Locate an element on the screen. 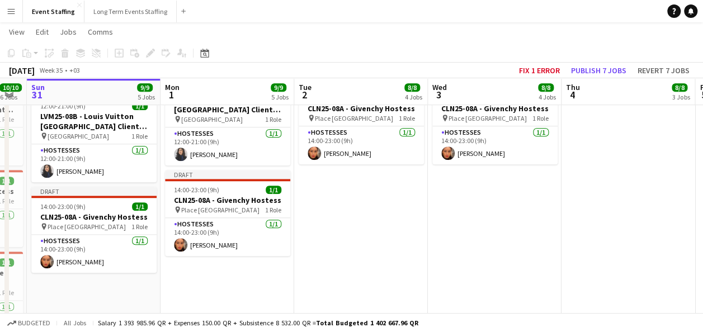 Image resolution: width=703 pixels, height=332 pixels. span: All jobs is located at coordinates (75, 323).